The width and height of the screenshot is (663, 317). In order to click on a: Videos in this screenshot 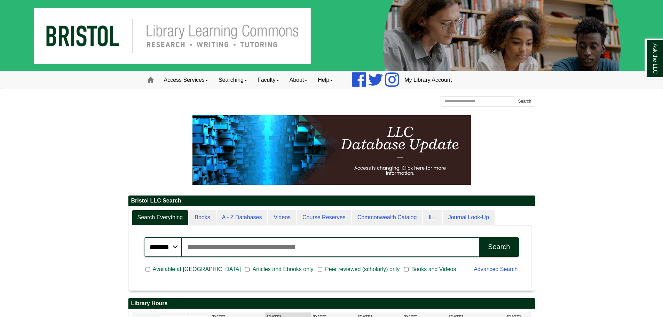, I will do `click(282, 217)`.